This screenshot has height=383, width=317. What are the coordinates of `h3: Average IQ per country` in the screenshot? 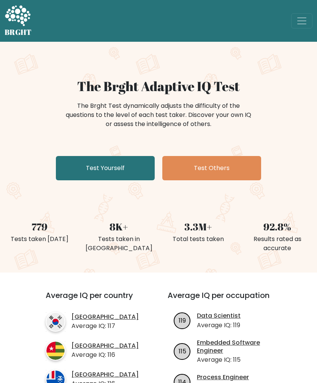 It's located at (93, 300).